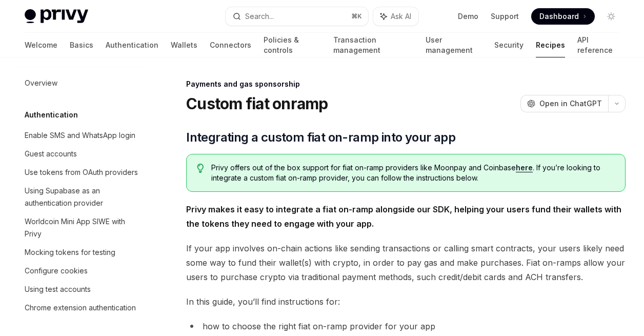 The image size is (644, 336). Describe the element at coordinates (80, 135) in the screenshot. I see `div: Enable SMS and WhatsApp login` at that location.